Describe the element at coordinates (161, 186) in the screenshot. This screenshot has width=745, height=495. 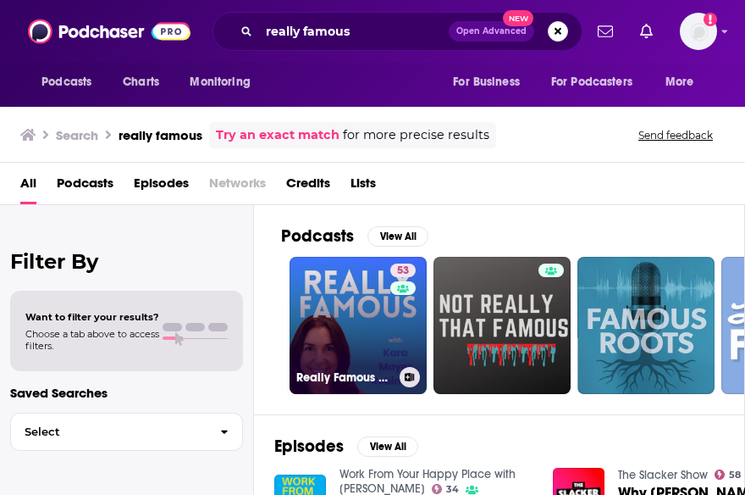
I see `span: Episodes` at that location.